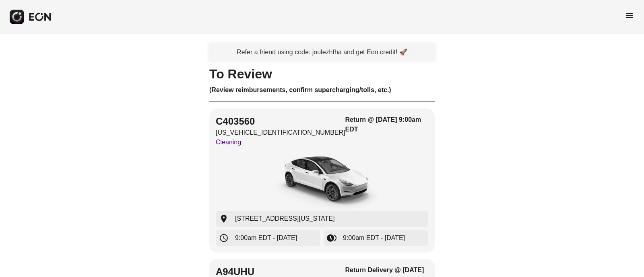 This screenshot has height=277, width=644. I want to click on div: Refer a friend using code: joulezhfha and get Eon credit! 🚀, so click(322, 52).